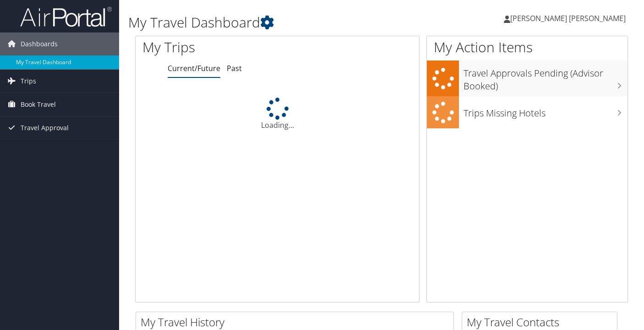  I want to click on span: Dashboards, so click(39, 44).